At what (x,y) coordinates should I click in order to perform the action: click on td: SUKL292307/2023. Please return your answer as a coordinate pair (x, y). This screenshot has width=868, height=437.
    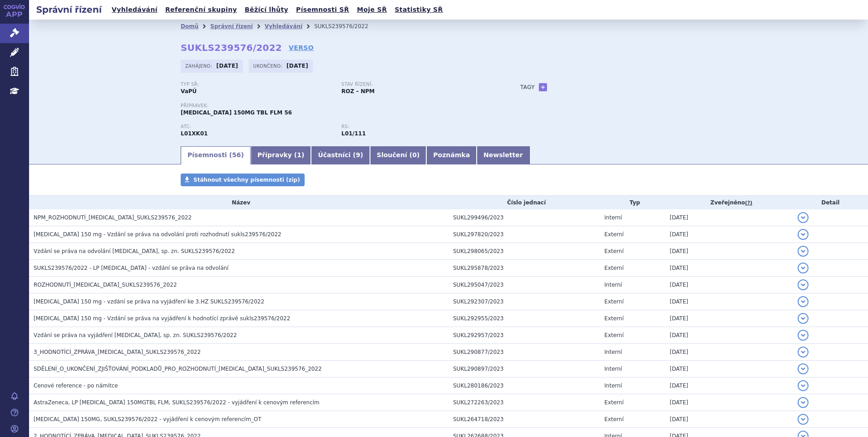
    Looking at the image, I should click on (524, 302).